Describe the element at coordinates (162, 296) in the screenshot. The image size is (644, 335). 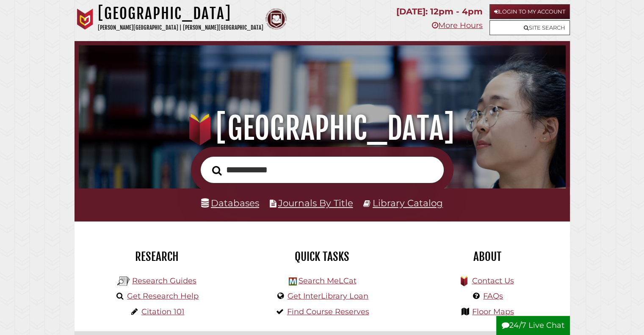
I see `a: Get Research Help` at that location.